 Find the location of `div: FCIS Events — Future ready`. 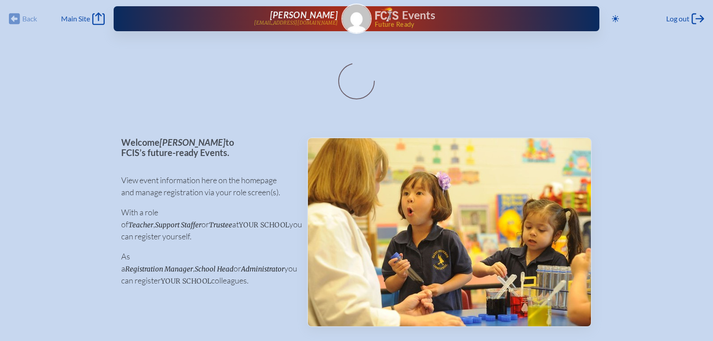

div: FCIS Events — Future ready is located at coordinates (473, 17).